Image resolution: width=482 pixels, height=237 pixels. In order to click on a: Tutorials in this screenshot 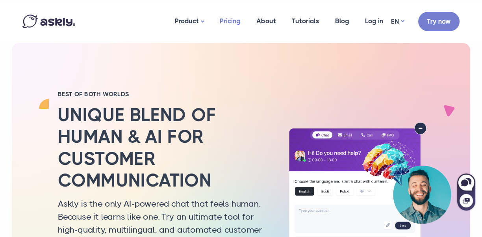, I will do `click(305, 21)`.